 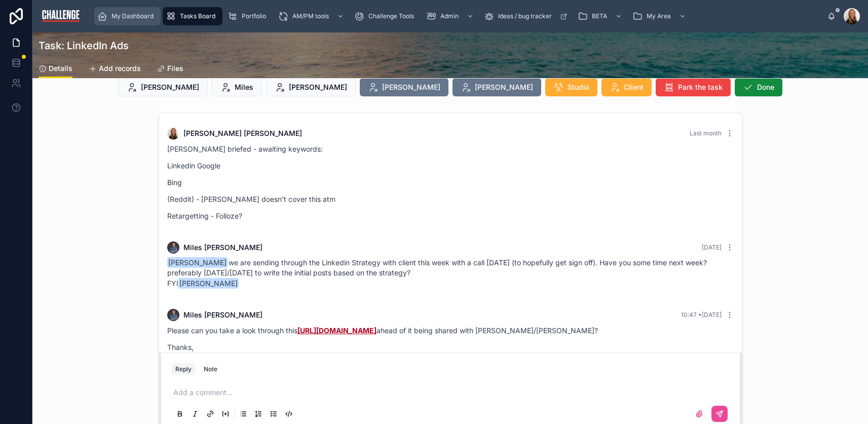 I want to click on a: Ideas / bug tracker, so click(x=526, y=16).